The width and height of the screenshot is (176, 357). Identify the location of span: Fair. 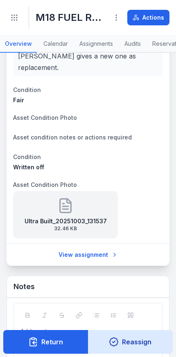
(18, 100).